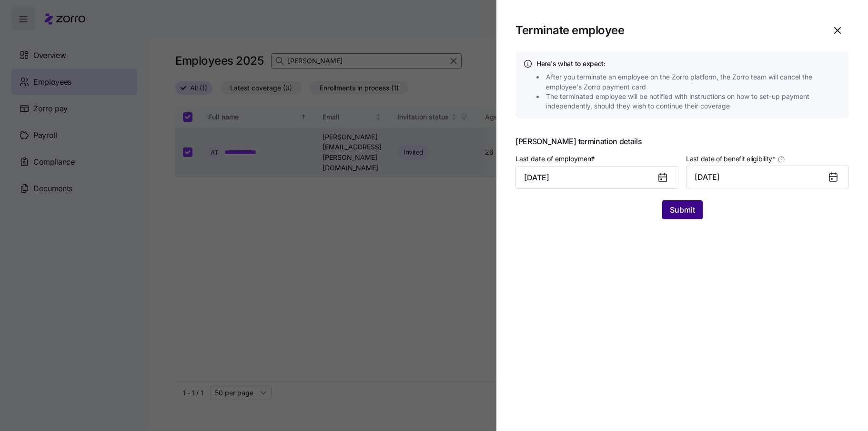  What do you see at coordinates (689, 64) in the screenshot?
I see `h4: Here's what to expect:` at bounding box center [689, 64].